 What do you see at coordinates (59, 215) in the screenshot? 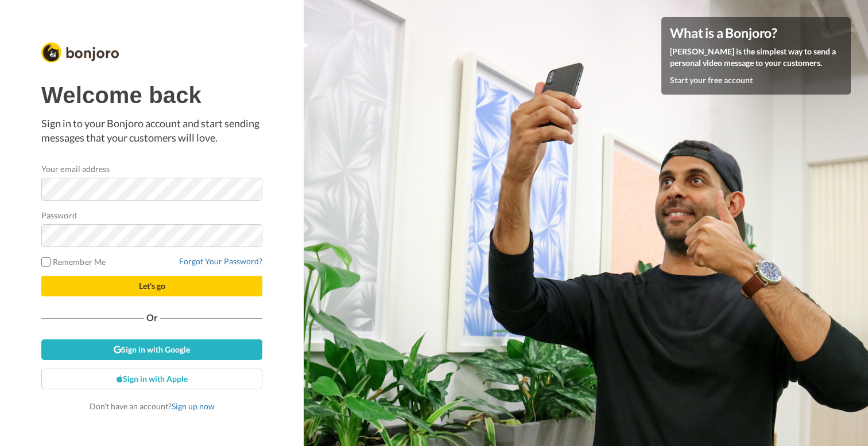
I see `label: Password` at bounding box center [59, 215].